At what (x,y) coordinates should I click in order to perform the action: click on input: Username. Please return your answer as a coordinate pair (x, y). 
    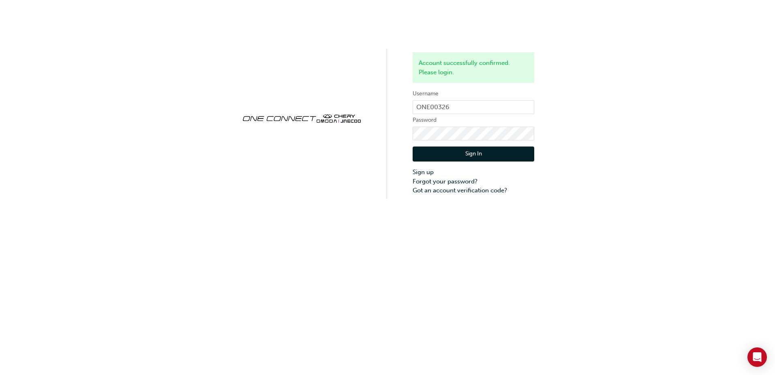
    Looking at the image, I should click on (473, 107).